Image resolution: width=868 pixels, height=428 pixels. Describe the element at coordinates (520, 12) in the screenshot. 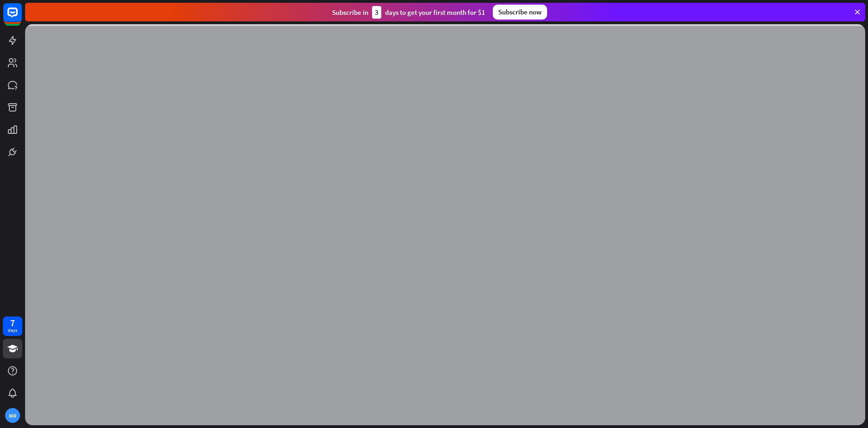

I see `div: Subscribe now` at that location.